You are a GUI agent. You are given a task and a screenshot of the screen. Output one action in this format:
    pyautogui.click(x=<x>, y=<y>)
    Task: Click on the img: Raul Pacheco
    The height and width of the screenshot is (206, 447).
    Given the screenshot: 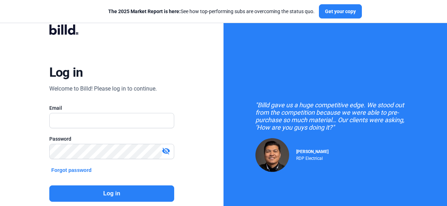 What is the action you would take?
    pyautogui.click(x=272, y=155)
    